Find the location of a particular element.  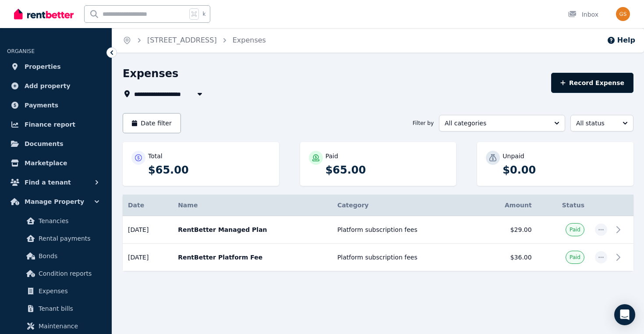

th: Name is located at coordinates (252, 206).